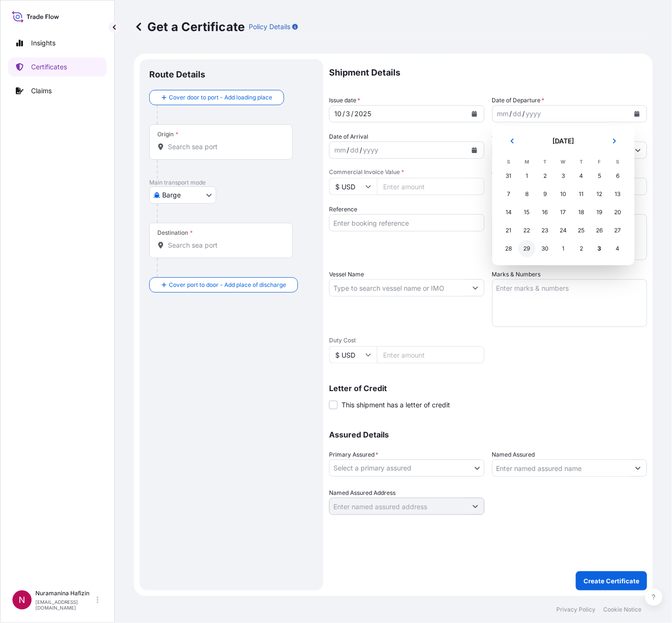 The height and width of the screenshot is (623, 672). What do you see at coordinates (527, 230) in the screenshot?
I see `div: Monday, September 22, 2025` at bounding box center [527, 230].